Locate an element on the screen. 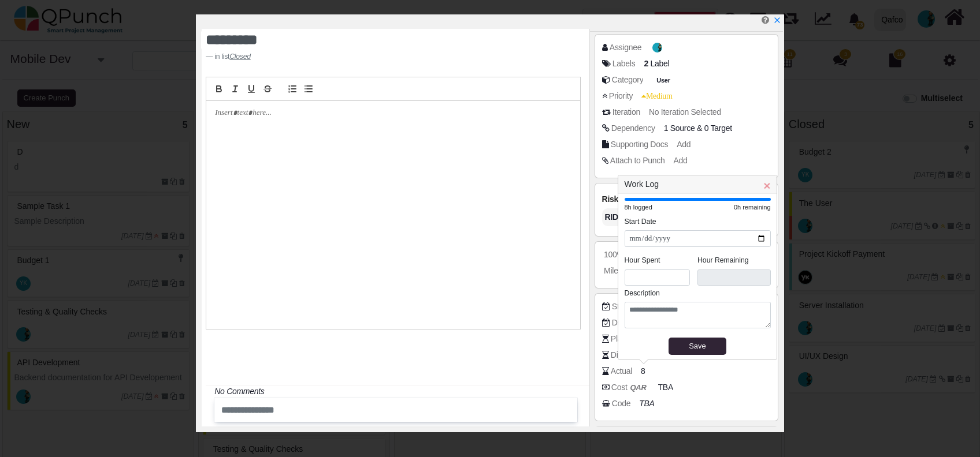 The width and height of the screenshot is (980, 457). div: Distribution is located at coordinates (630, 356).